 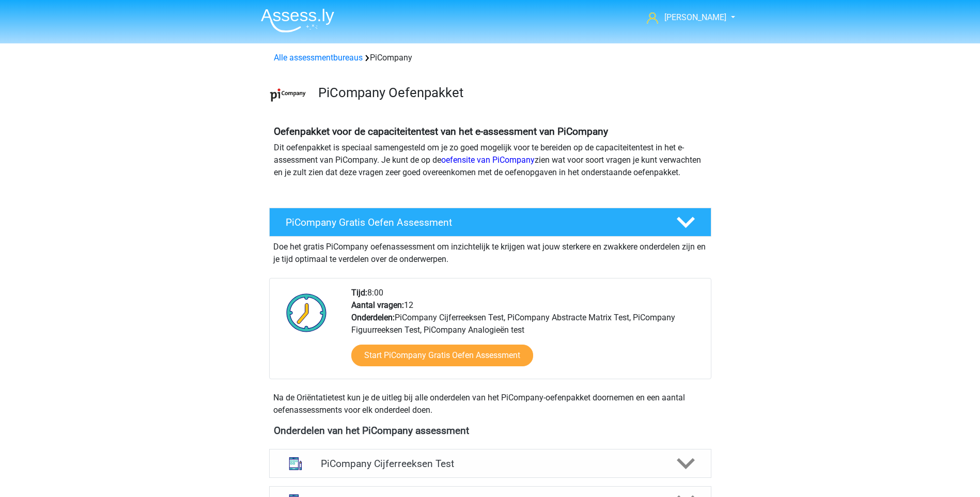 What do you see at coordinates (359, 292) in the screenshot?
I see `b: Tijd:` at bounding box center [359, 292].